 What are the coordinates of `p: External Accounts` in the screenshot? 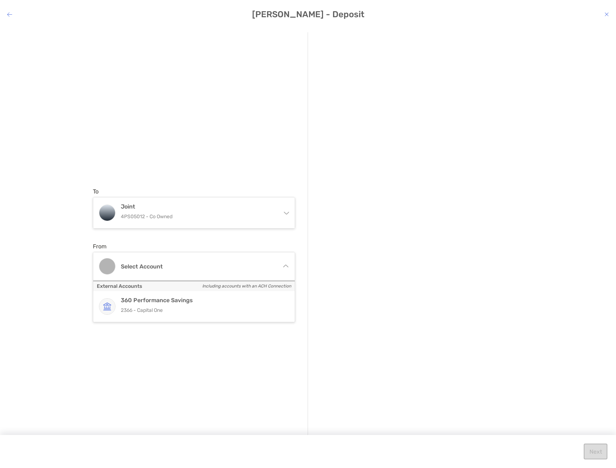 It's located at (194, 286).